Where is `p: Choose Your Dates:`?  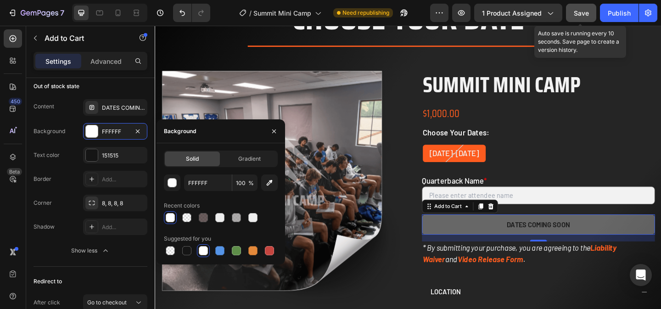 p: Choose Your Dates: is located at coordinates (417, 116).